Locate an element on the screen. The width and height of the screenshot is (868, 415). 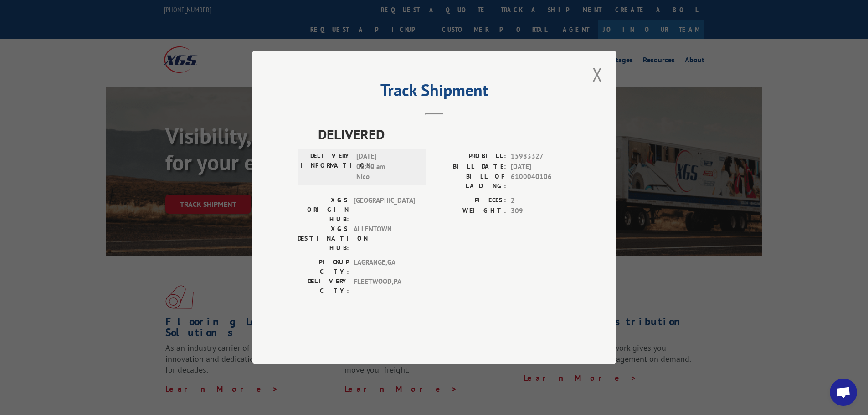
label: PIECES: is located at coordinates (470, 201).